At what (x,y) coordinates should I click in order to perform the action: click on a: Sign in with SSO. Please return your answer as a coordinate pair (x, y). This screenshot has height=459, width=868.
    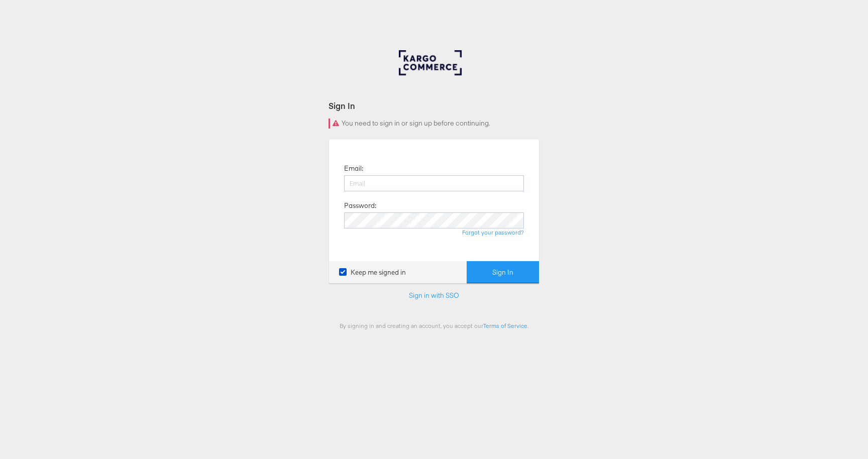
    Looking at the image, I should click on (434, 295).